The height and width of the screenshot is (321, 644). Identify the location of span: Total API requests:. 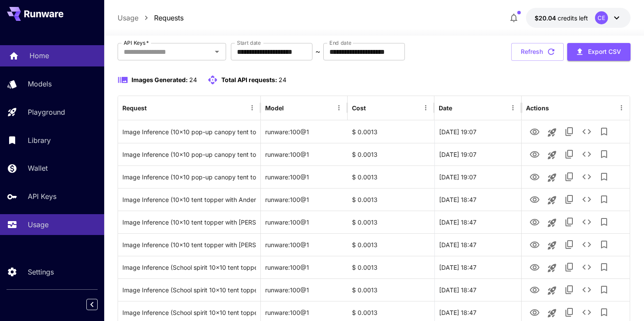
(250, 80).